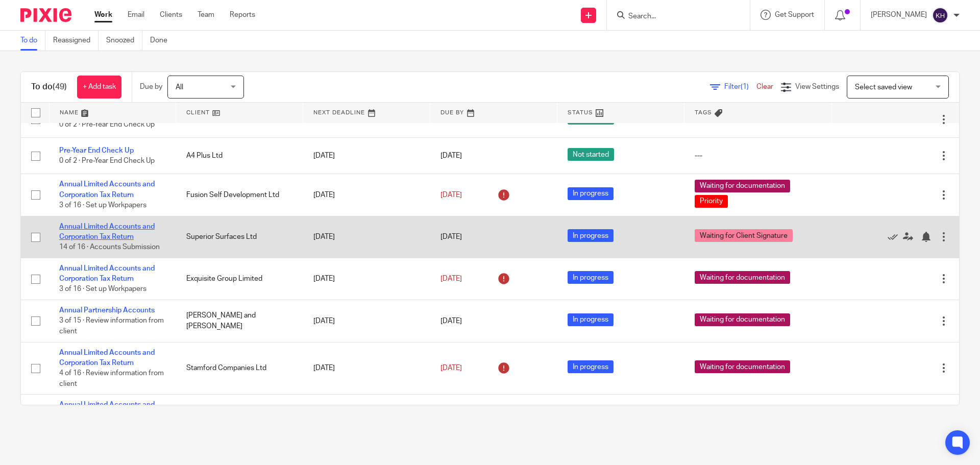 The height and width of the screenshot is (465, 980). I want to click on a: Snoozed, so click(124, 40).